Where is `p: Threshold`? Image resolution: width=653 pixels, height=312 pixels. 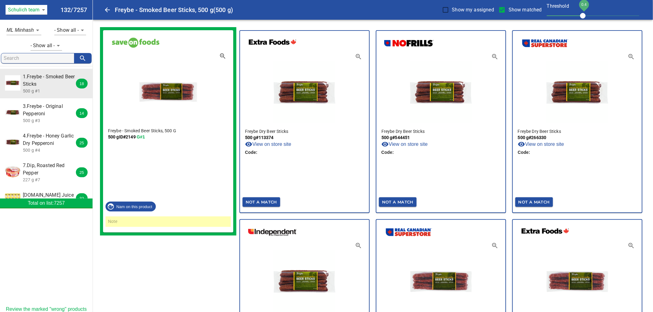
p: Threshold is located at coordinates (593, 6).